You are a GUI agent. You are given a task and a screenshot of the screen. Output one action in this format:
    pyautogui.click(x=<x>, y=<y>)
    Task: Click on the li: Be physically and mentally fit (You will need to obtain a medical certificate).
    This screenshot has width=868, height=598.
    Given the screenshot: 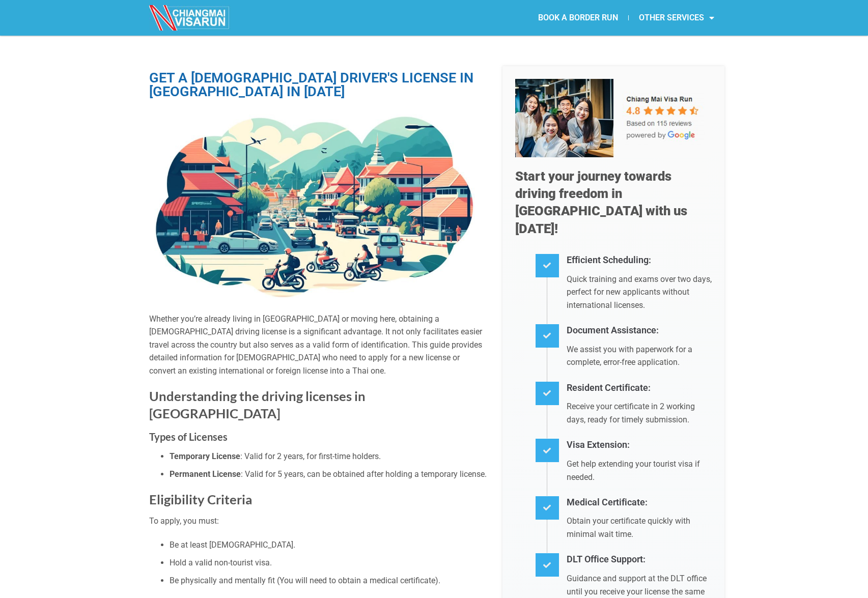 What is the action you would take?
    pyautogui.click(x=328, y=581)
    